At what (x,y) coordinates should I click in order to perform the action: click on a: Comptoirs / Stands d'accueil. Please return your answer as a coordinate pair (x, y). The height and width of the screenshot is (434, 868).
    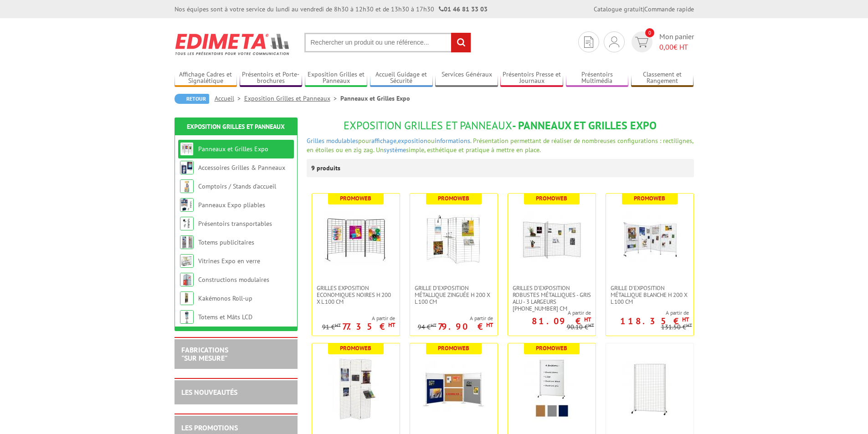
    Looking at the image, I should click on (237, 187).